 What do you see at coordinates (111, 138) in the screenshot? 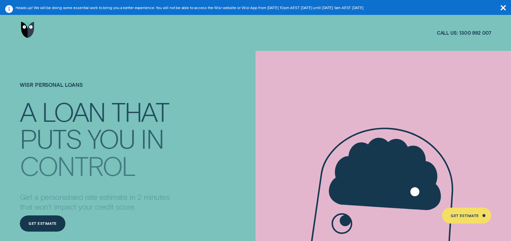
I see `div: YOU` at bounding box center [111, 138].